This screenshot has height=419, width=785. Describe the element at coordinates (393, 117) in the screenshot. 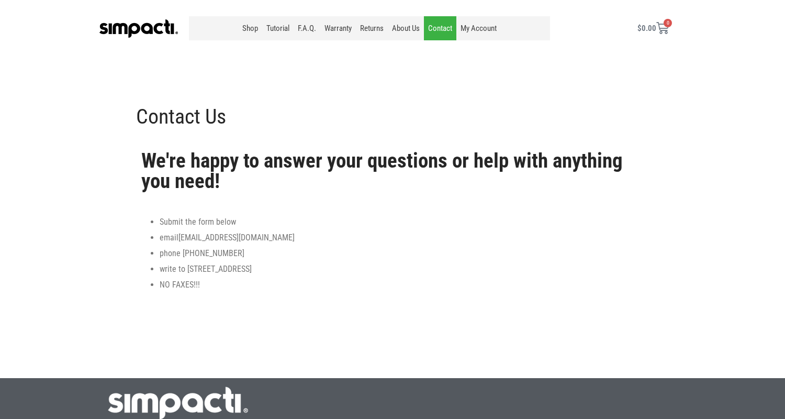

I see `h1: Contact Us` at that location.